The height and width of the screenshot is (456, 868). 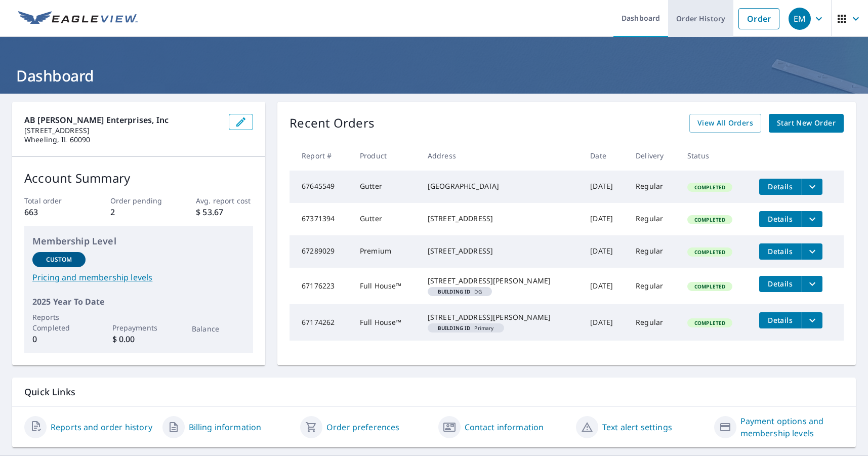 What do you see at coordinates (780, 187) in the screenshot?
I see `button: detailsBtn-67645549` at bounding box center [780, 187].